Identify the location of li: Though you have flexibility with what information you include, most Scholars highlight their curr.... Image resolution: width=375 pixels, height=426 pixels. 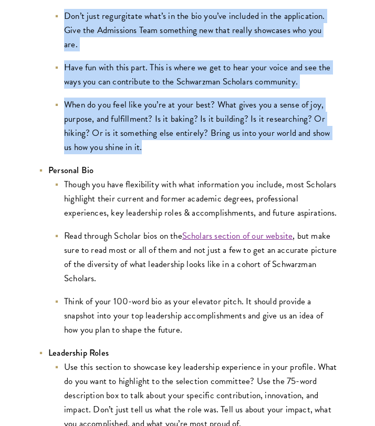
(195, 198).